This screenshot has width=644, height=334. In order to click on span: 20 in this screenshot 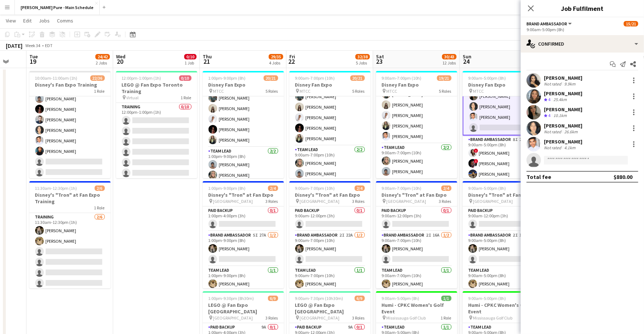, I will do `click(120, 61)`.